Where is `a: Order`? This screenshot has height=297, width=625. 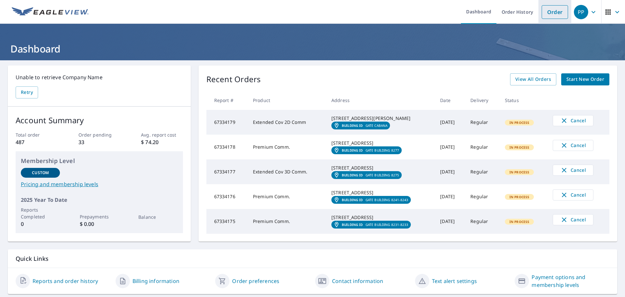
a: Order is located at coordinates (555, 12).